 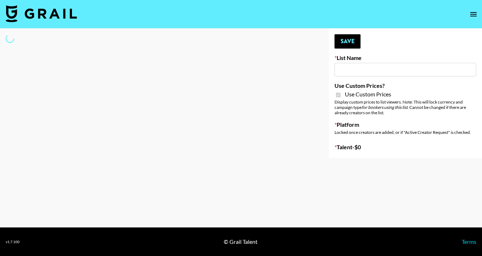 I want to click on label: Use Custom Prices?, so click(x=406, y=86).